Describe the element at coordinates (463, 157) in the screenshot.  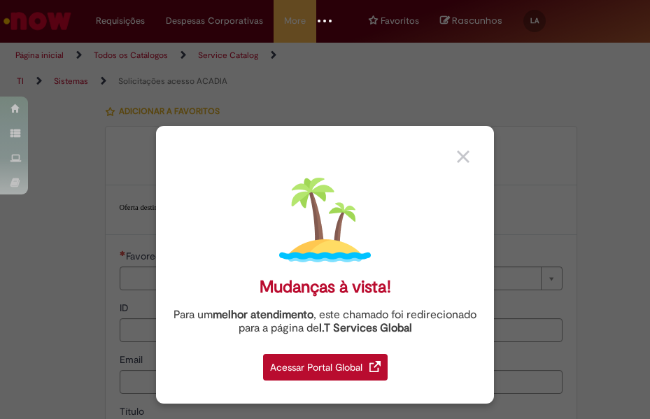
I see `img: close_button_grey.png` at that location.